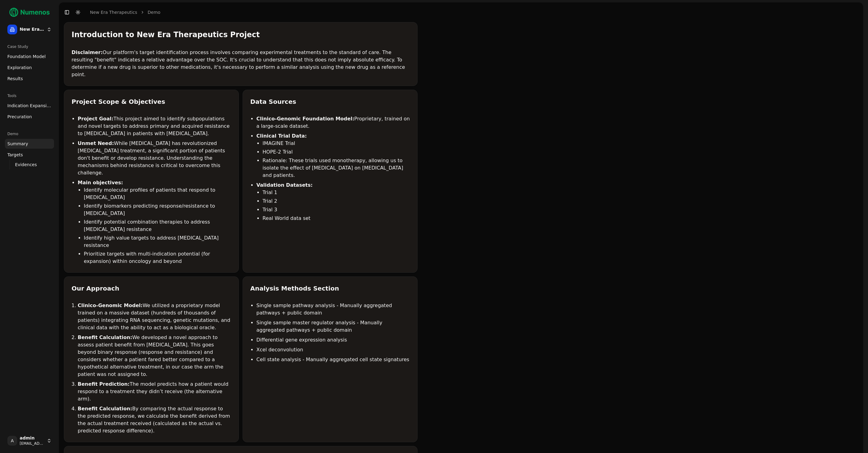  I want to click on img: Numenos, so click(30, 12).